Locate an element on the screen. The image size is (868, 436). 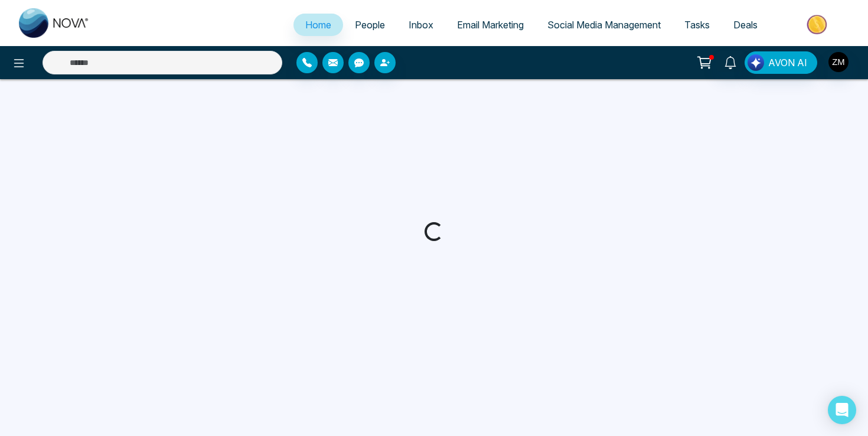
span: AVON AI is located at coordinates (788, 63).